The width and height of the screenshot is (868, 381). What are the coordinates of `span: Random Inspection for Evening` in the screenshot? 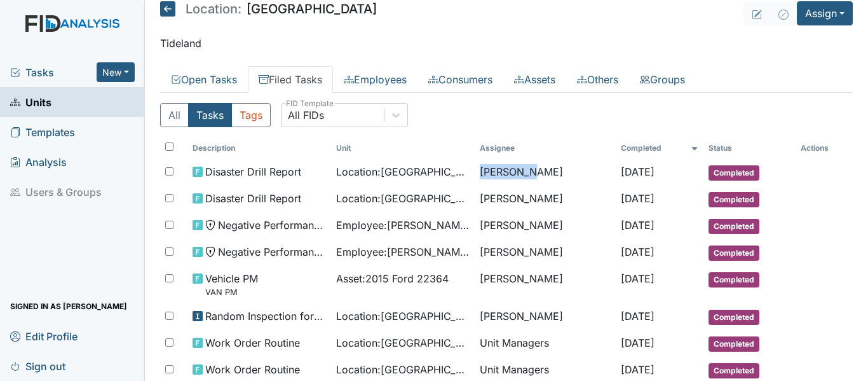 It's located at (265, 316).